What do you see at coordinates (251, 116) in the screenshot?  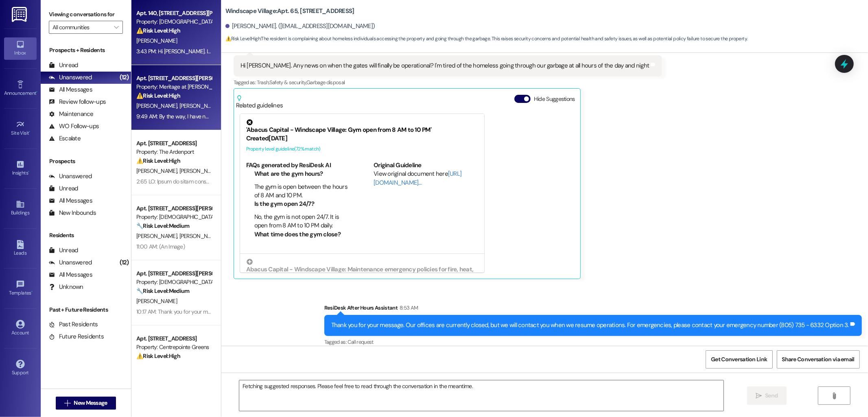 I see `div: 9:49 AM: By the way, I have no heat for our trash guys as a matter fact I appreciate what they do` at bounding box center [251, 116].